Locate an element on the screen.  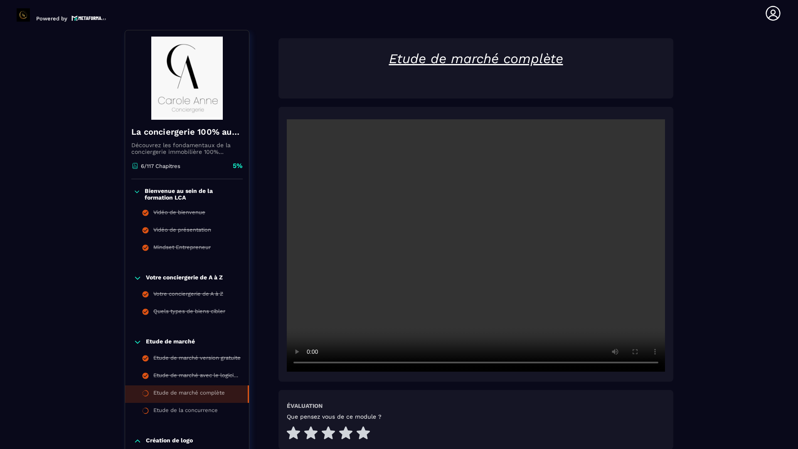
img: banner is located at coordinates (187, 78).